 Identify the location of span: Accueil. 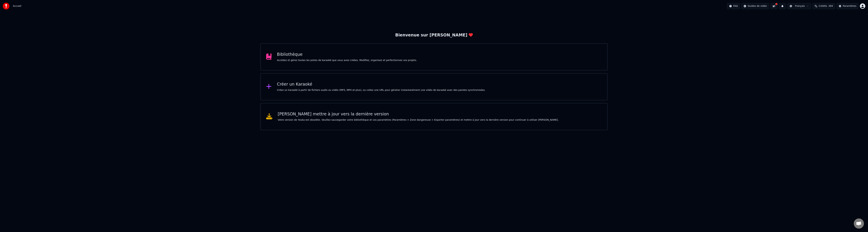
(17, 6).